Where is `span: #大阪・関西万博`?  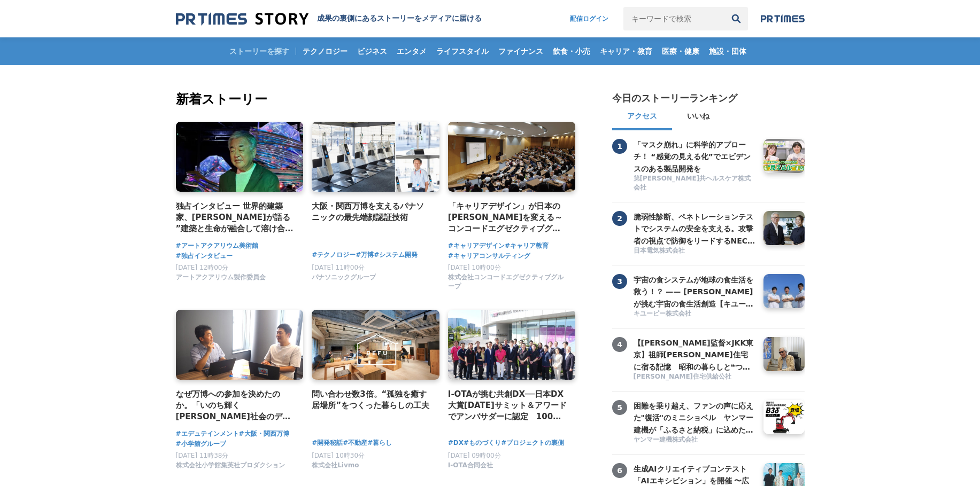
span: #大阪・関西万博 is located at coordinates (264, 434).